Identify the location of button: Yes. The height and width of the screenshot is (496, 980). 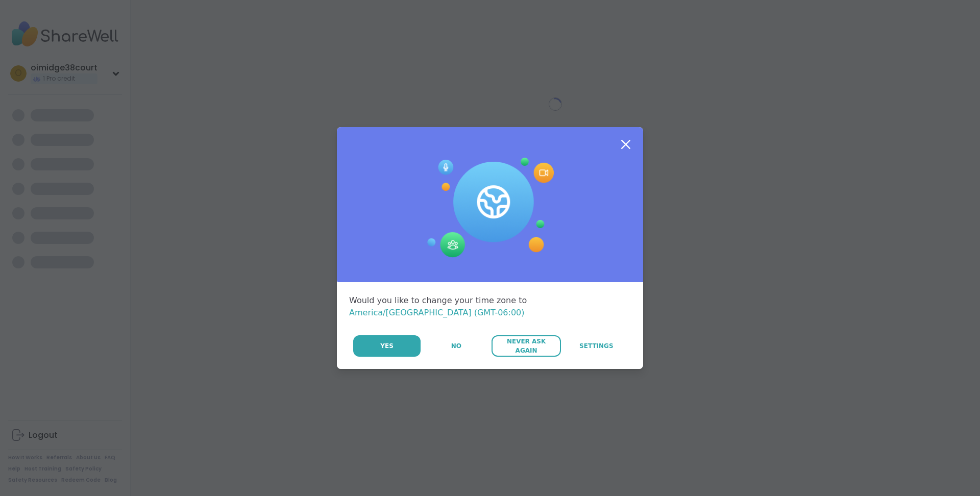
(387, 346).